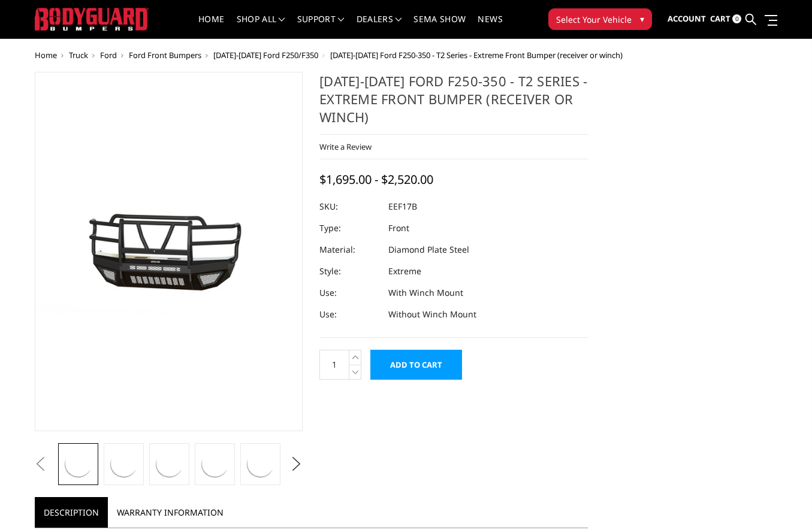  Describe the element at coordinates (376, 179) in the screenshot. I see `span: $1,695.00 - $2,520.00` at that location.